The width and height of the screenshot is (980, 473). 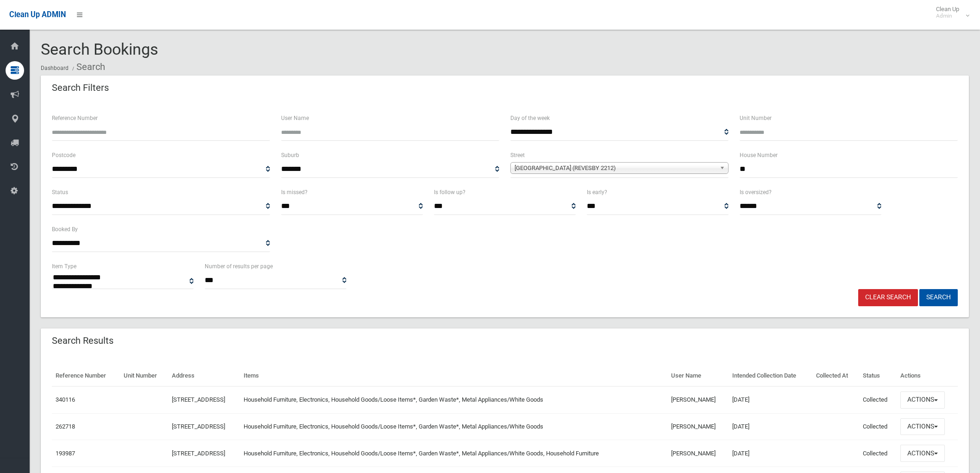 What do you see at coordinates (290, 155) in the screenshot?
I see `label: Suburb` at bounding box center [290, 155].